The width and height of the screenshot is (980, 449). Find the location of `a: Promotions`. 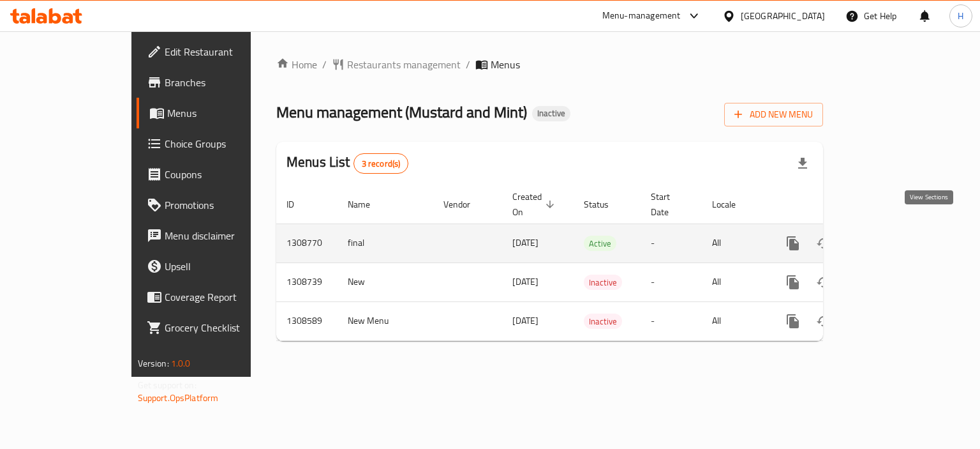

a: Promotions is located at coordinates (215, 205).